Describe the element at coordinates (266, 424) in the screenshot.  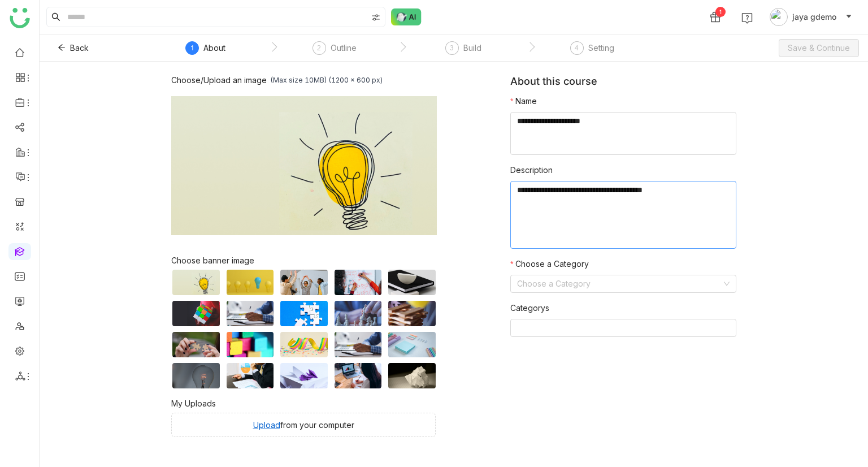
I see `u: Upload` at that location.